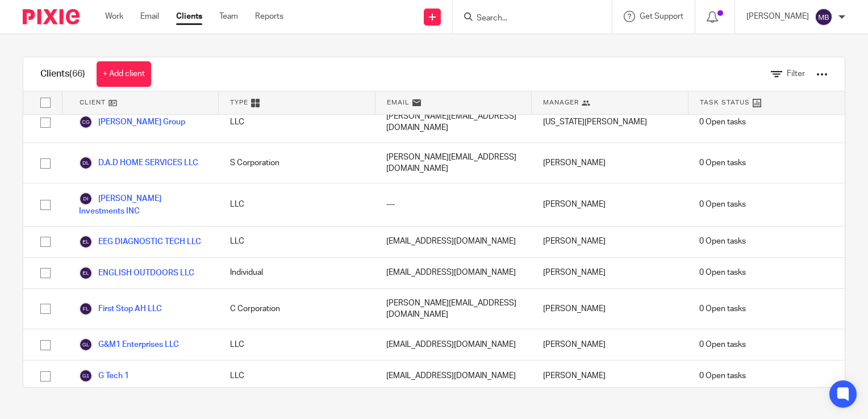  I want to click on a: + Add client, so click(124, 74).